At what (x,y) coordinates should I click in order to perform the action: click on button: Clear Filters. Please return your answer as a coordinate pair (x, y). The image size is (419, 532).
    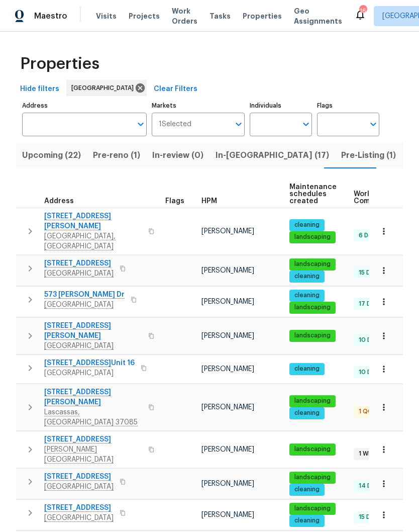
    Looking at the image, I should click on (175, 89).